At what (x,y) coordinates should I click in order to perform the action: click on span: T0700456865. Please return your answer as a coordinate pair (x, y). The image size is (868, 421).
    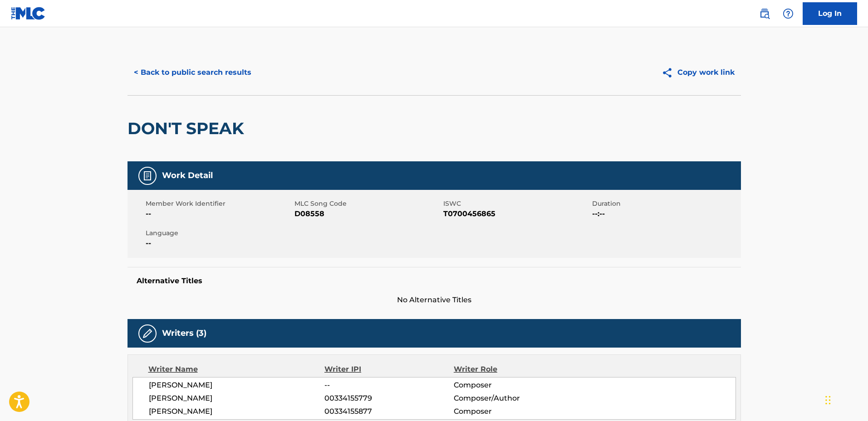
    Looking at the image, I should click on (516, 214).